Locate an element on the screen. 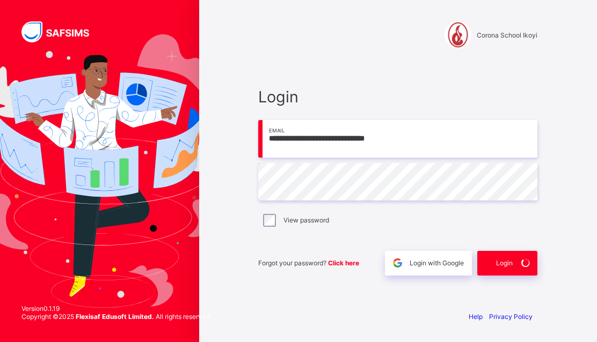  span: Copyright © 2025 All rights reserved. is located at coordinates (116, 317).